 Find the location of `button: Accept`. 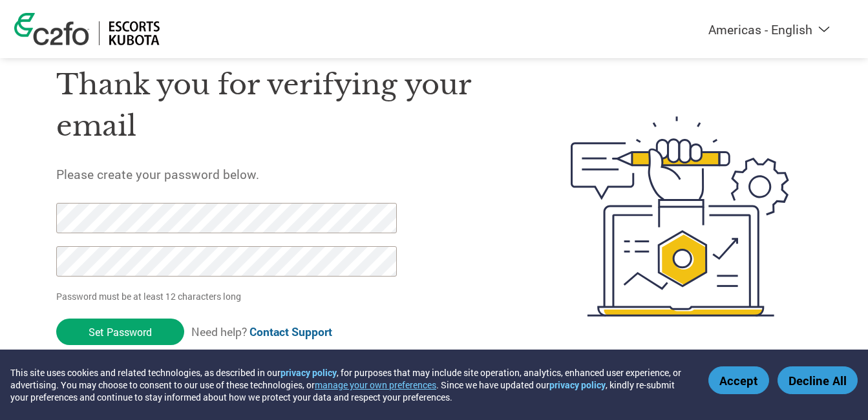

button: Accept is located at coordinates (739, 381).